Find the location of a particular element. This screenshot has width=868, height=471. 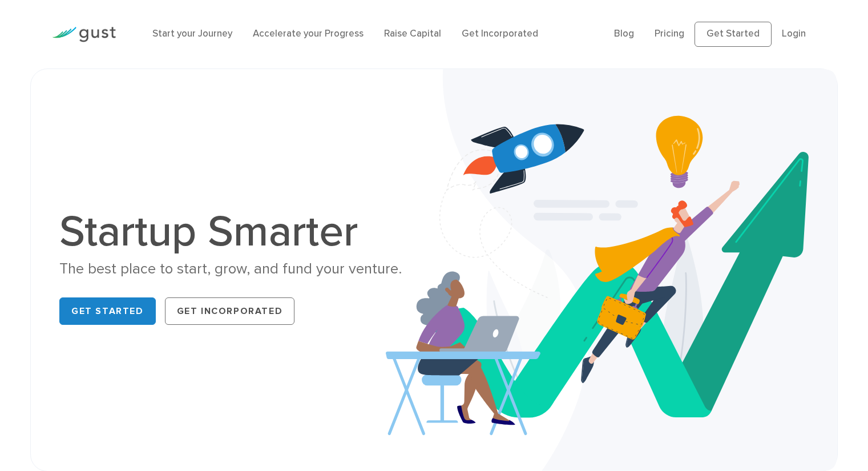

a: Login is located at coordinates (794, 34).